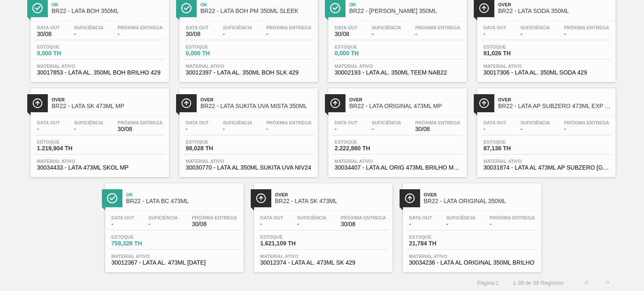  Describe the element at coordinates (546, 72) in the screenshot. I see `span: 30017306 - LATA AL. 350ML SODA 429` at that location.